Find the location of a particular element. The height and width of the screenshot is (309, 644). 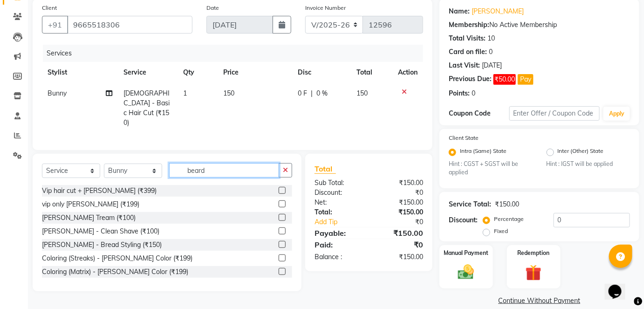

th: Total is located at coordinates (372, 72).